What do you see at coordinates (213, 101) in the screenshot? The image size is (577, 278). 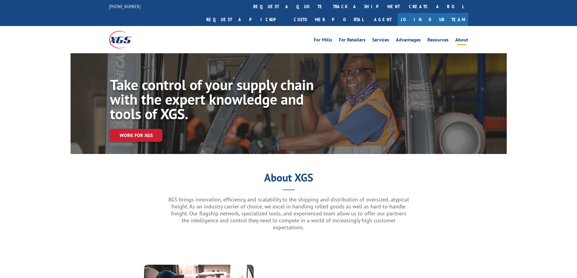 I see `h1: Take control of your supply chain with the expert knowledge and tools of XGS.` at bounding box center [213, 101].